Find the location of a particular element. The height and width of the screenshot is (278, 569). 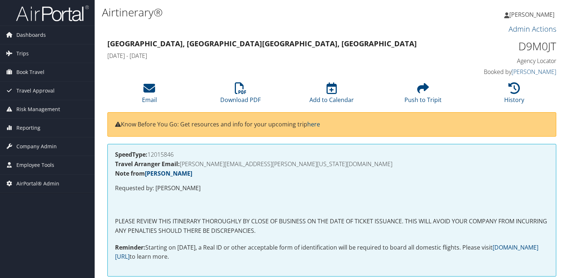

span: Employee Tools is located at coordinates (35, 165).